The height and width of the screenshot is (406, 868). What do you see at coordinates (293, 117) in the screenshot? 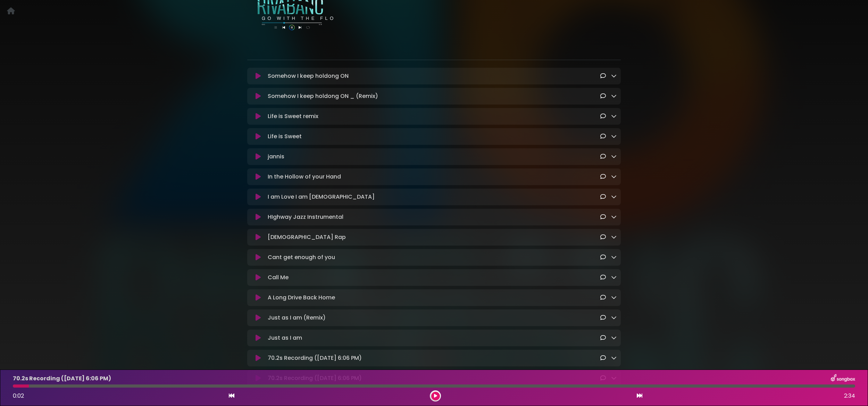
I see `p: Life is Sweet remix` at bounding box center [293, 117].